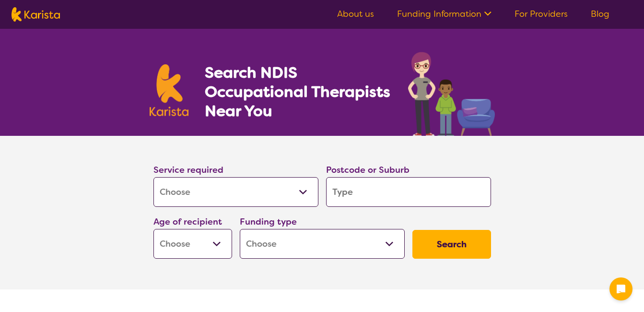 The height and width of the screenshot is (312, 644). Describe the element at coordinates (452, 244) in the screenshot. I see `button: Search` at that location.